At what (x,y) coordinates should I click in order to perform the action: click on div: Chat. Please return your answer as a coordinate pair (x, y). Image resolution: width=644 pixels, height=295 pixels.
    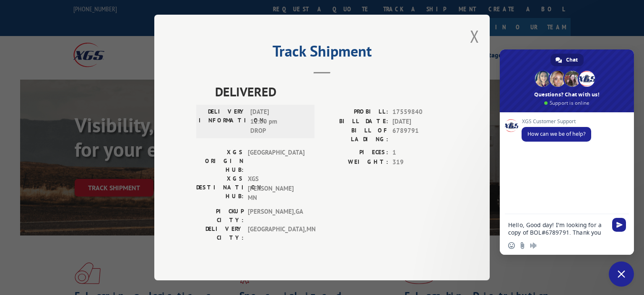
    Looking at the image, I should click on (567, 60).